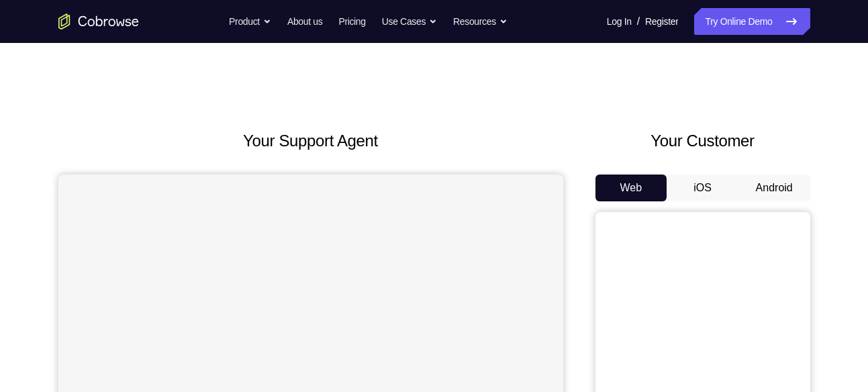 This screenshot has height=392, width=868. What do you see at coordinates (619, 21) in the screenshot?
I see `a: Log In` at bounding box center [619, 21].